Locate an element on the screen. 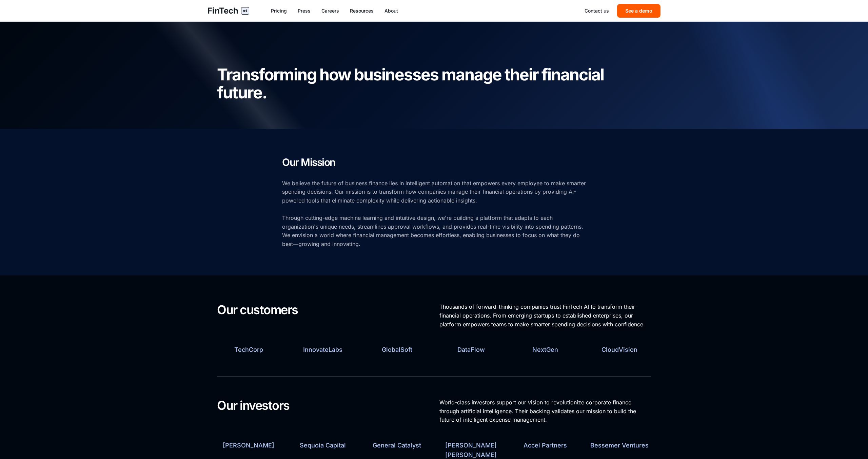  button: See a demo is located at coordinates (639, 11).